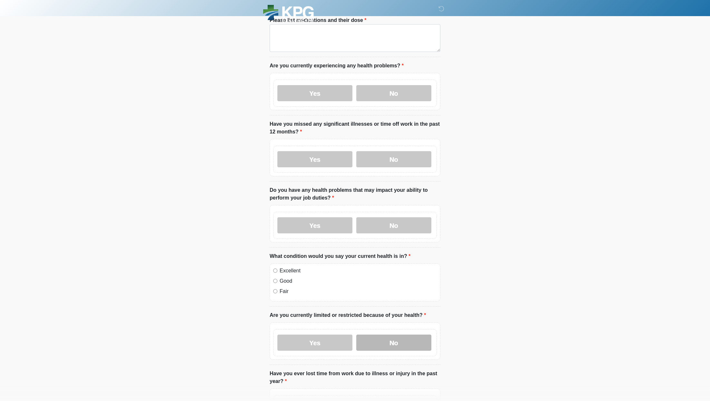 The image size is (710, 401). Describe the element at coordinates (275, 291) in the screenshot. I see `input: Fair` at that location.